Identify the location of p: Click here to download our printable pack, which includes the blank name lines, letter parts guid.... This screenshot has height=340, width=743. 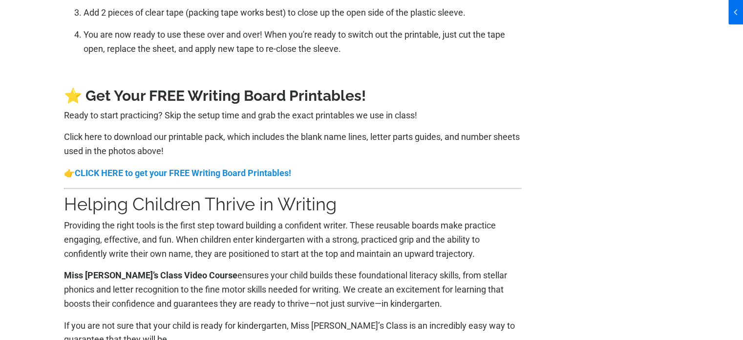
(293, 144).